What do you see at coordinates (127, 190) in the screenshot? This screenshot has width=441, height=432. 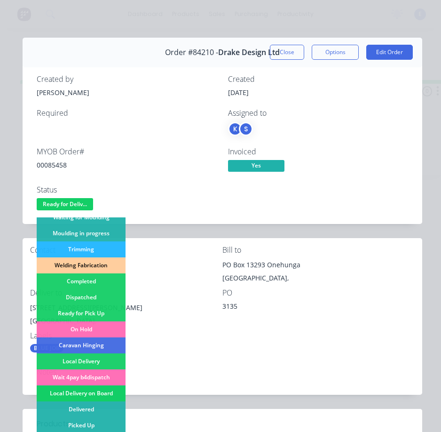 I see `div: Status` at bounding box center [127, 190].